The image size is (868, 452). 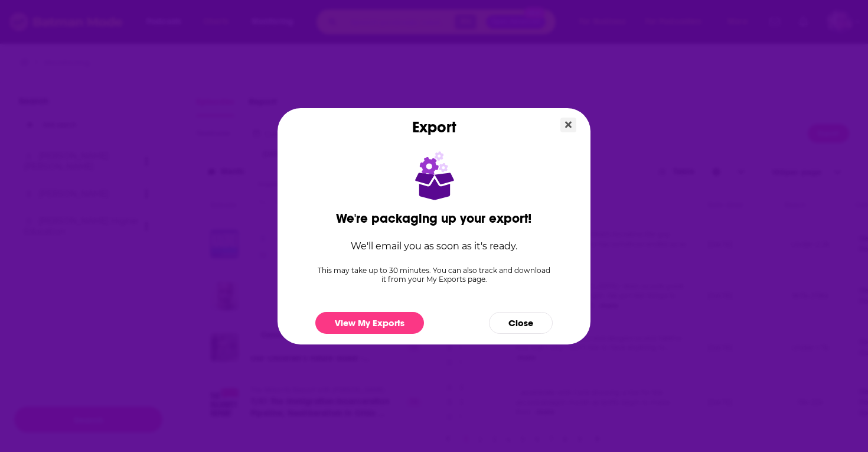 What do you see at coordinates (434, 175) in the screenshot?
I see `img: Package with cogs` at bounding box center [434, 175].